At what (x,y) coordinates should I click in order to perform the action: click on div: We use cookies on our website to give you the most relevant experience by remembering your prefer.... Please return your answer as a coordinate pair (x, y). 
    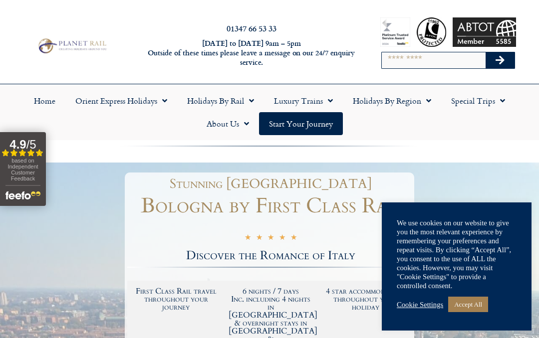
    Looking at the image, I should click on (457, 254).